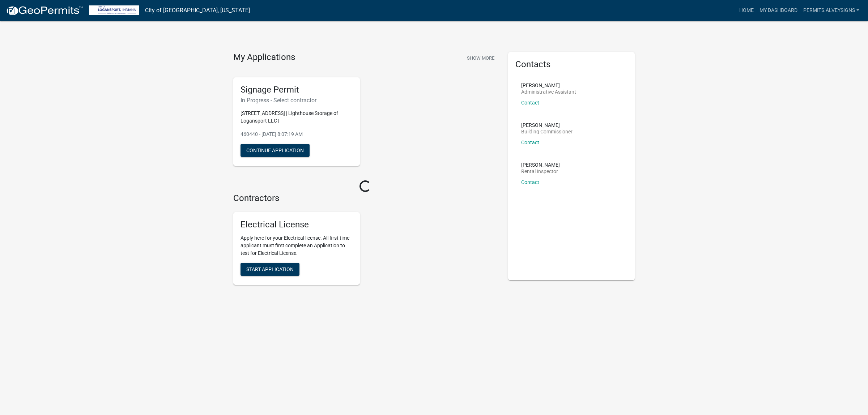 This screenshot has width=868, height=415. What do you see at coordinates (549, 92) in the screenshot?
I see `p: Administrative Assistant` at bounding box center [549, 92].